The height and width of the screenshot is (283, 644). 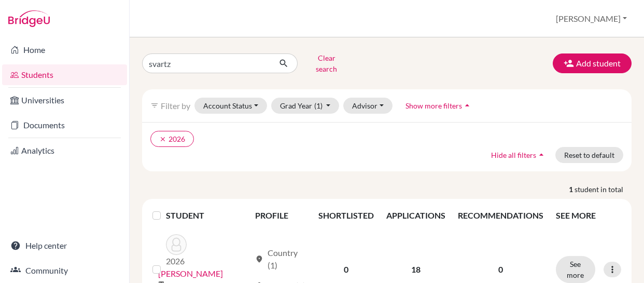 I want to click on a: Documents, so click(x=64, y=125).